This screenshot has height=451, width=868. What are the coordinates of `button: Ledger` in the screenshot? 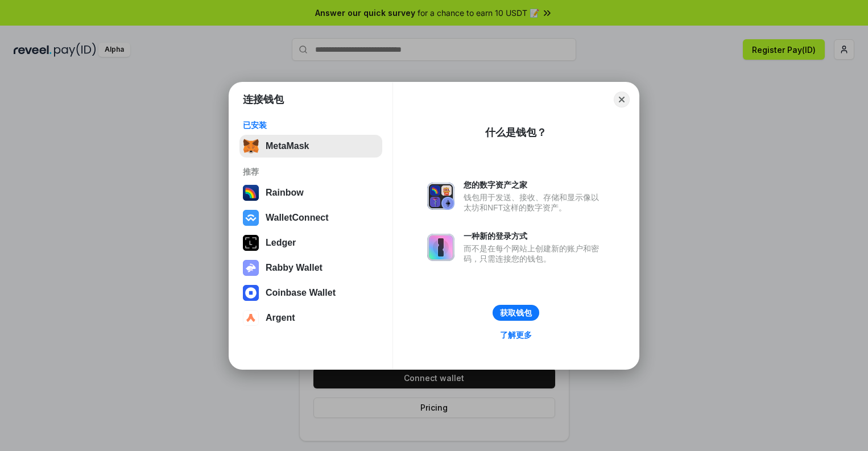 It's located at (310, 243).